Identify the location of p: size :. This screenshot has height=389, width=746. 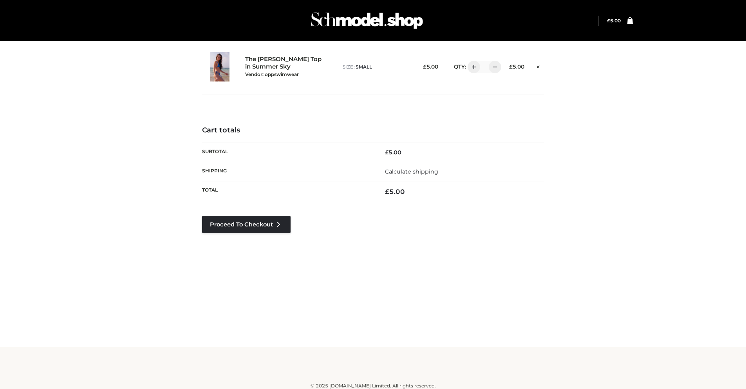
(376, 67).